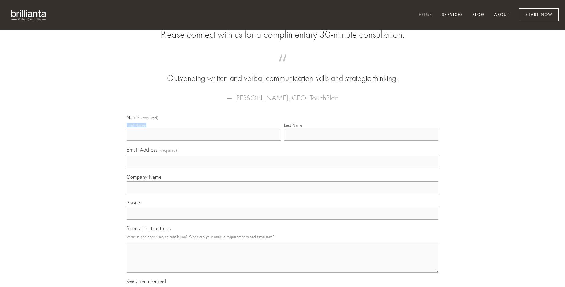 Image resolution: width=565 pixels, height=287 pixels. Describe the element at coordinates (142, 150) in the screenshot. I see `span: Email Address` at that location.